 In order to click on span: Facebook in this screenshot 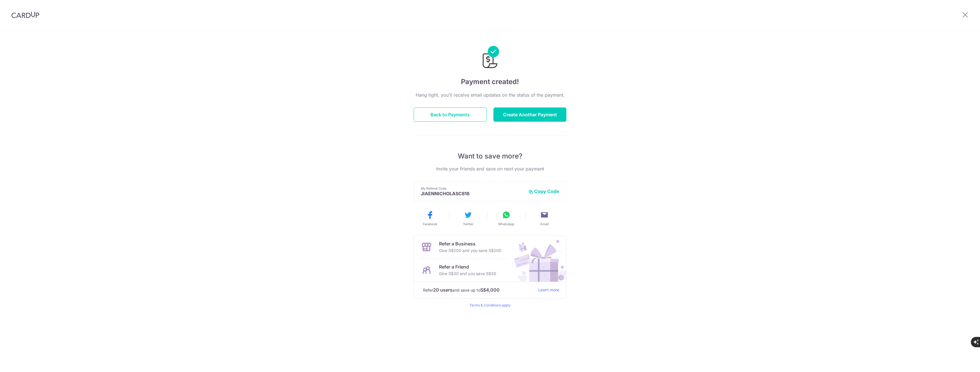, I will do `click(430, 224)`.